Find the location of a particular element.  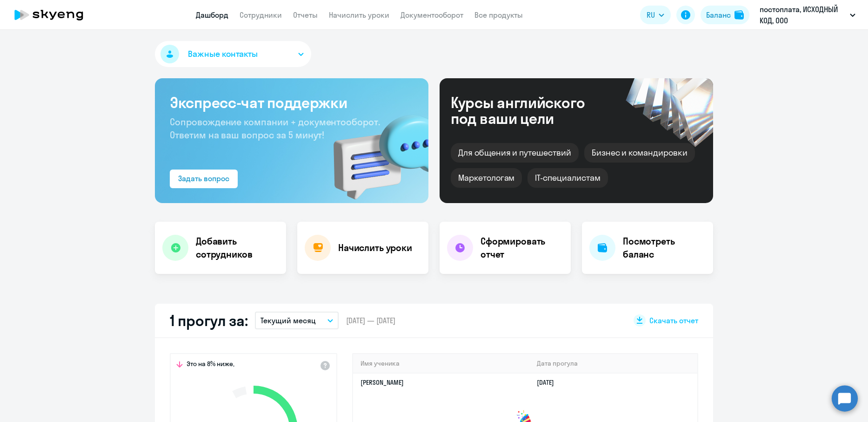

button: постоплата, ИСХОДНЫЙ КОД, ООО is located at coordinates (808, 15).